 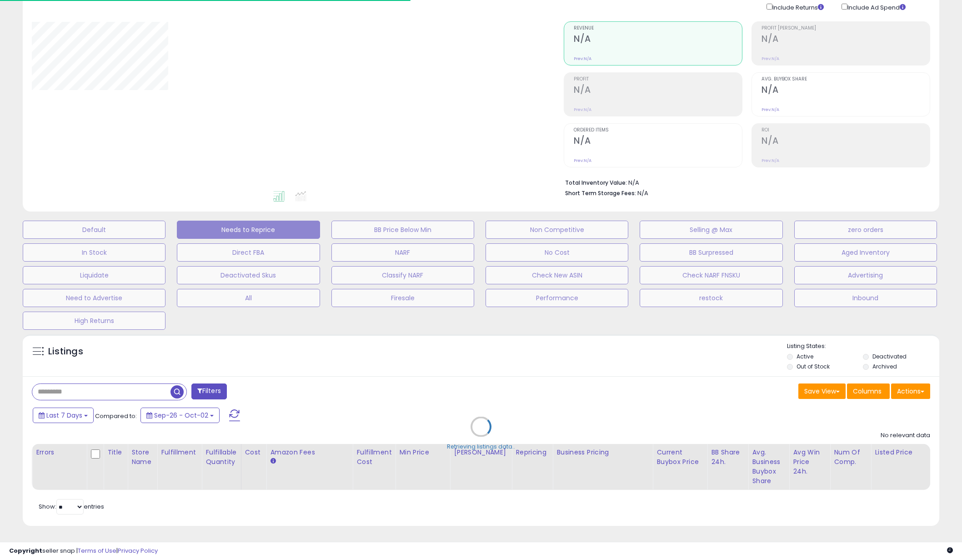 I want to click on button: Selling @ Max, so click(x=711, y=230).